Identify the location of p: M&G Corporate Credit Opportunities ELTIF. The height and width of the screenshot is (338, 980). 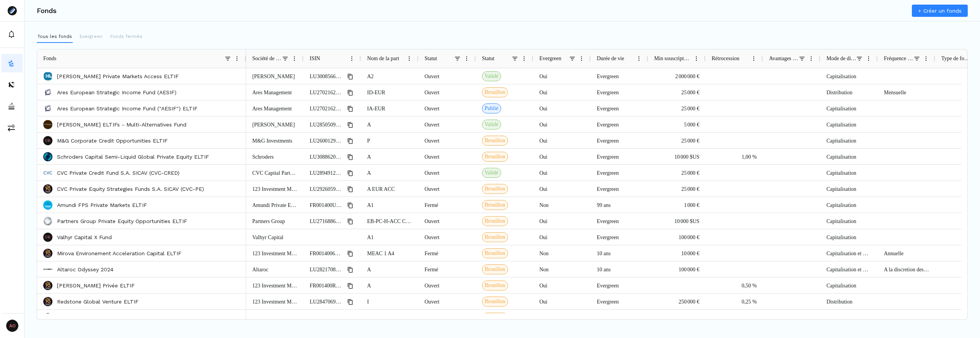
(112, 141).